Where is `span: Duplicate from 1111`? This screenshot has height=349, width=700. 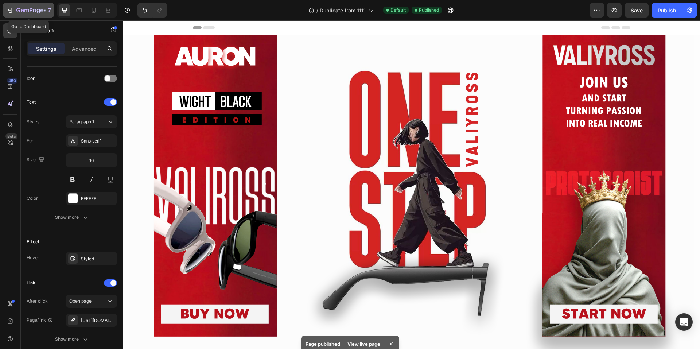 span: Duplicate from 1111 is located at coordinates (343, 10).